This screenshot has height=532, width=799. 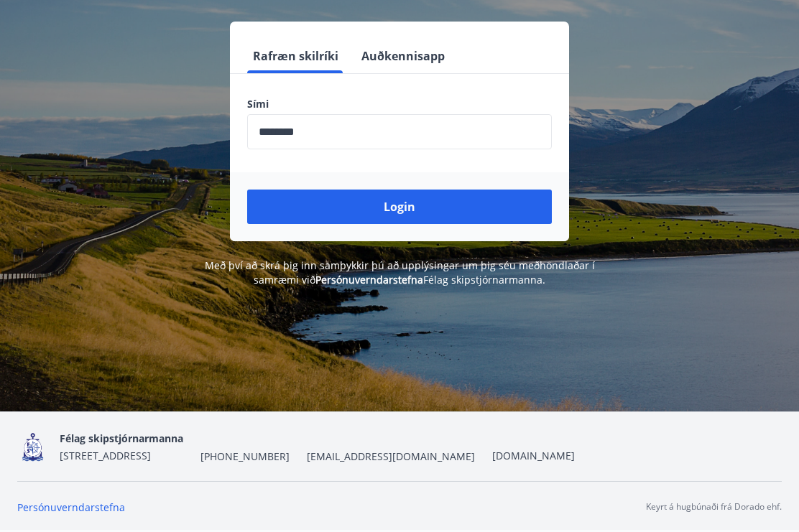 I want to click on span: Félag skipstjórnarmanna, so click(x=121, y=438).